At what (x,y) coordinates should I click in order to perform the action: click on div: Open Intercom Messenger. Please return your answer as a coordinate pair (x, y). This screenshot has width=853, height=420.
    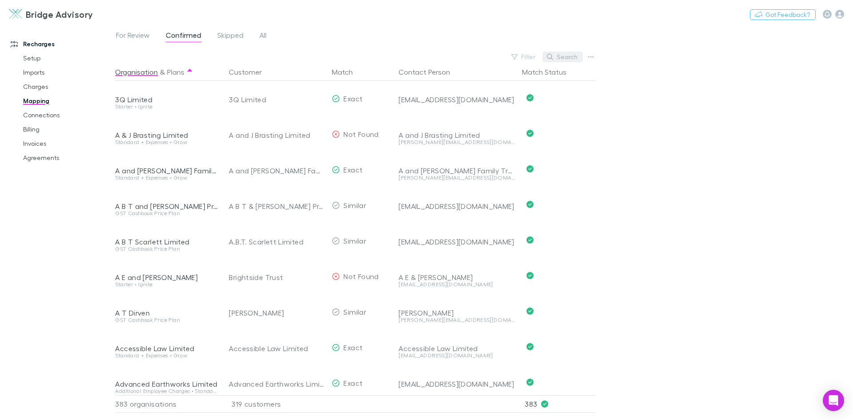
    Looking at the image, I should click on (833, 400).